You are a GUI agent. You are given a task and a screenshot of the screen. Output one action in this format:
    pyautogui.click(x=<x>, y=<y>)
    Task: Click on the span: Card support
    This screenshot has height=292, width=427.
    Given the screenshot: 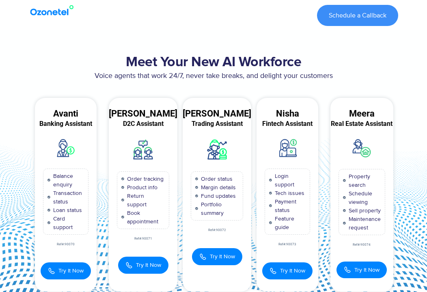 What is the action you would take?
    pyautogui.click(x=67, y=223)
    